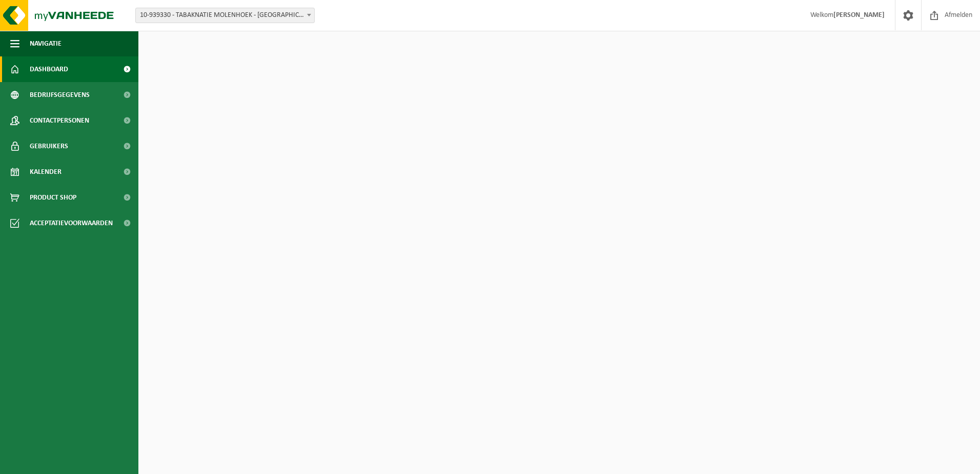  What do you see at coordinates (59, 120) in the screenshot?
I see `span: Contactpersonen` at bounding box center [59, 120].